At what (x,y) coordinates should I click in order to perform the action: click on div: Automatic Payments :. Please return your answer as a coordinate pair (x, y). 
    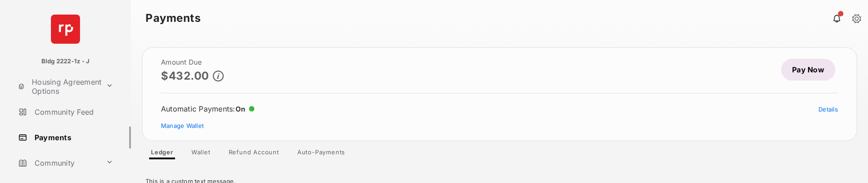
    Looking at the image, I should click on (208, 109).